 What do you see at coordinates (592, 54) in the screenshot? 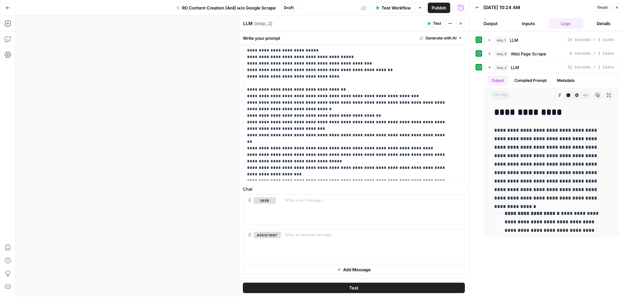
I see `span: 6 seconds / 1 tasks` at bounding box center [592, 54].